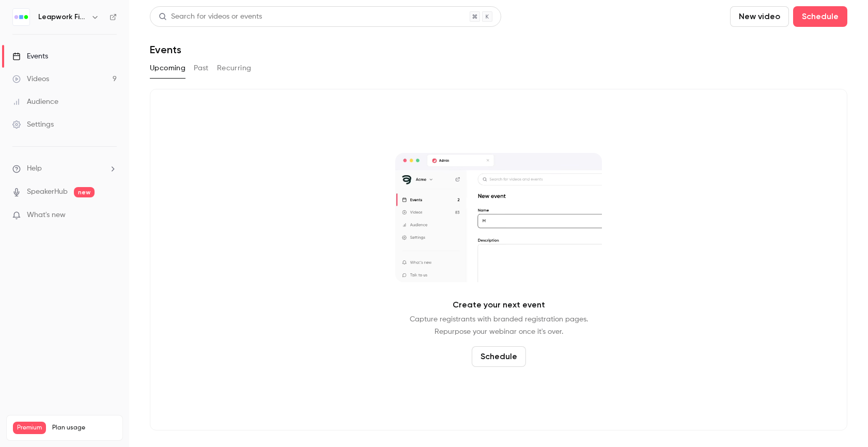 Image resolution: width=868 pixels, height=447 pixels. Describe the element at coordinates (33, 125) in the screenshot. I see `div: Settings` at that location.